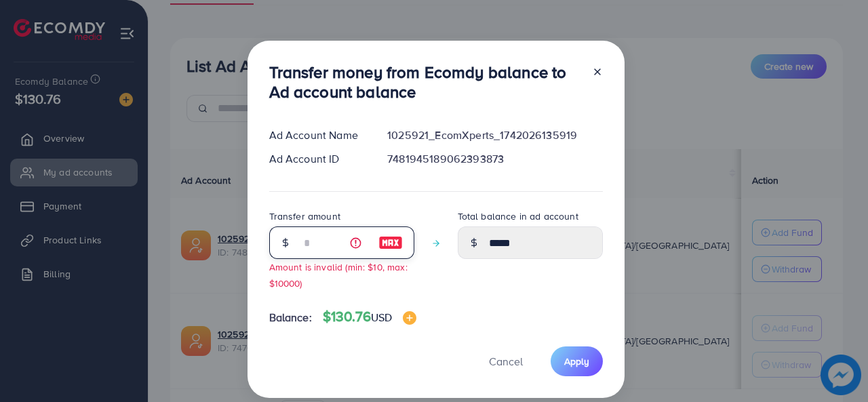 Image resolution: width=868 pixels, height=402 pixels. Describe the element at coordinates (381, 318) in the screenshot. I see `span: USD` at that location.